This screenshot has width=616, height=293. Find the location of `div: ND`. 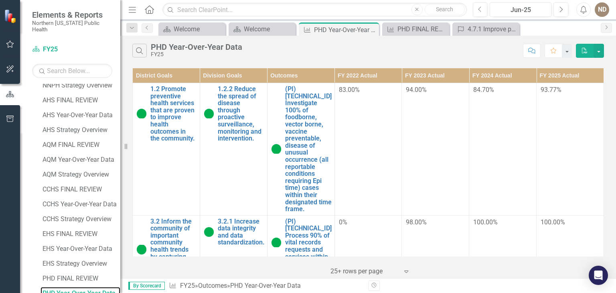

div: ND is located at coordinates (602, 10).